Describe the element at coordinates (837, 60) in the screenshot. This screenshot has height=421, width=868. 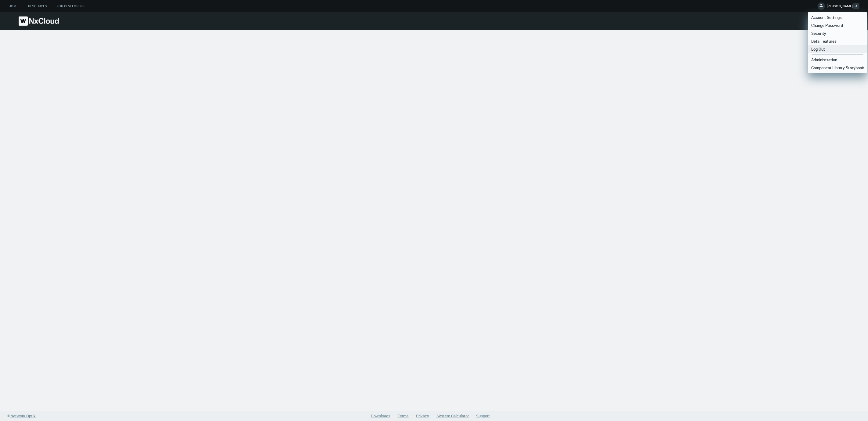
I see `a: Administration` at that location.